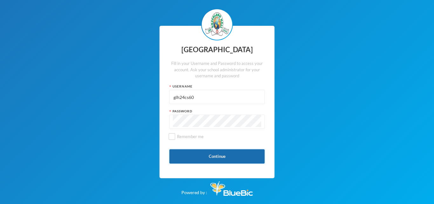 This screenshot has height=204, width=434. What do you see at coordinates (190, 136) in the screenshot?
I see `span: Remember me` at bounding box center [190, 136].